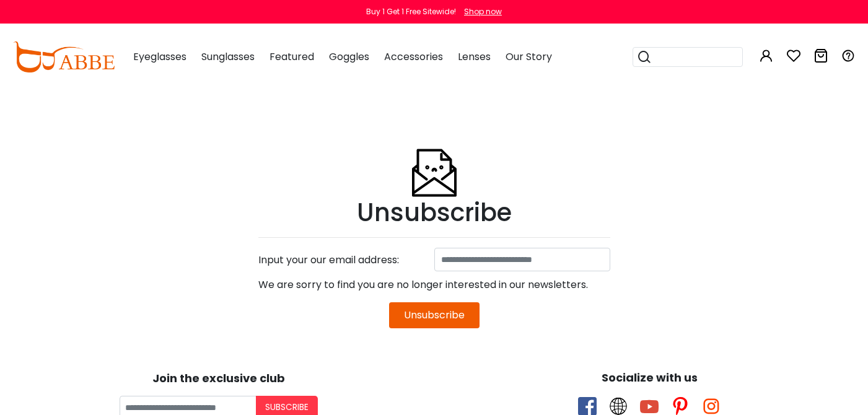 This screenshot has width=868, height=415. I want to click on span: Featured, so click(292, 56).